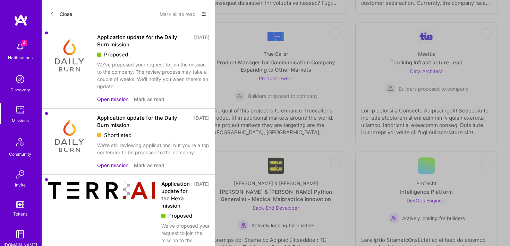 The image size is (510, 246). Describe the element at coordinates (20, 90) in the screenshot. I see `div: Discovery` at that location.